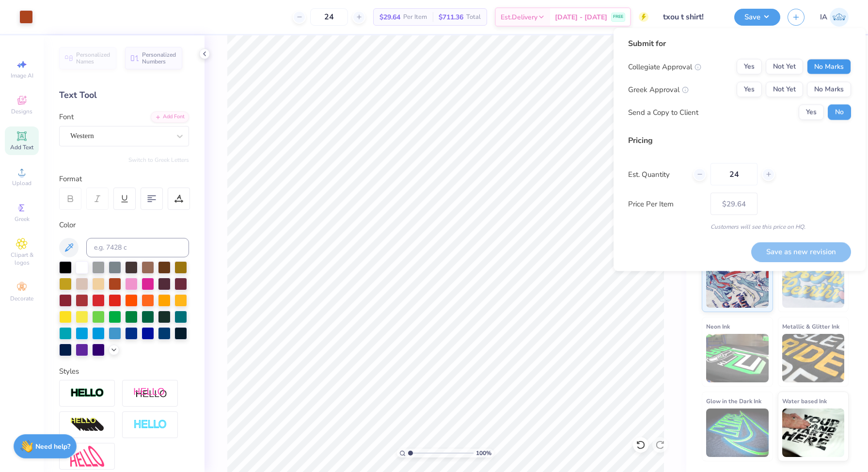 The height and width of the screenshot is (472, 868). Describe the element at coordinates (124, 95) in the screenshot. I see `div: Text Tool` at that location.